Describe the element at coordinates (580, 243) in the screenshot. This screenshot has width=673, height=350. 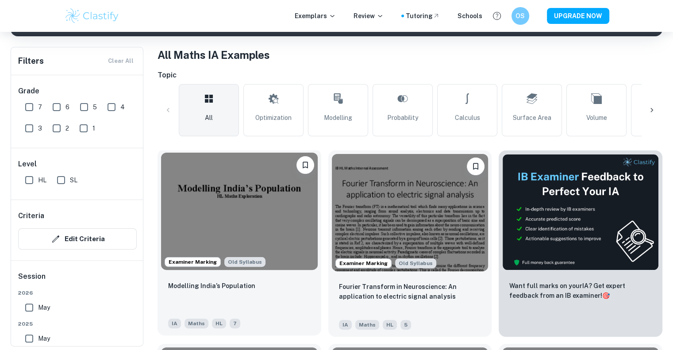
I see `a: ThumbnailWant full marks on yourIA? Get expert feedback from an IB examiner!` at that location.